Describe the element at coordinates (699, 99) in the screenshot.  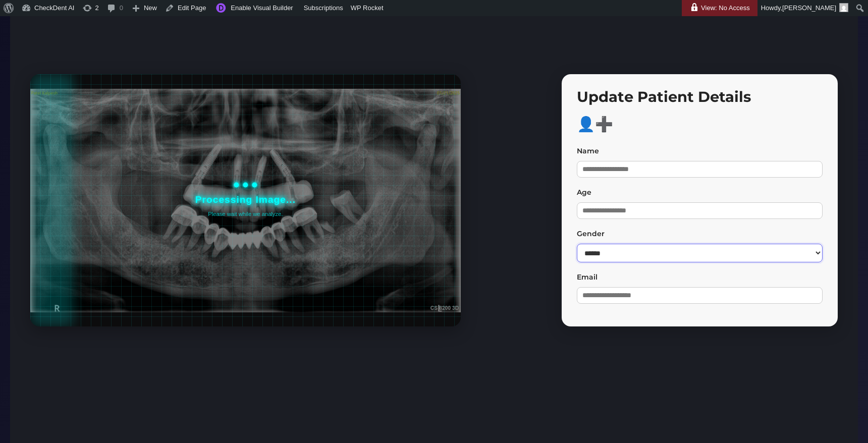
I see `h3: Update Patient Details` at that location.